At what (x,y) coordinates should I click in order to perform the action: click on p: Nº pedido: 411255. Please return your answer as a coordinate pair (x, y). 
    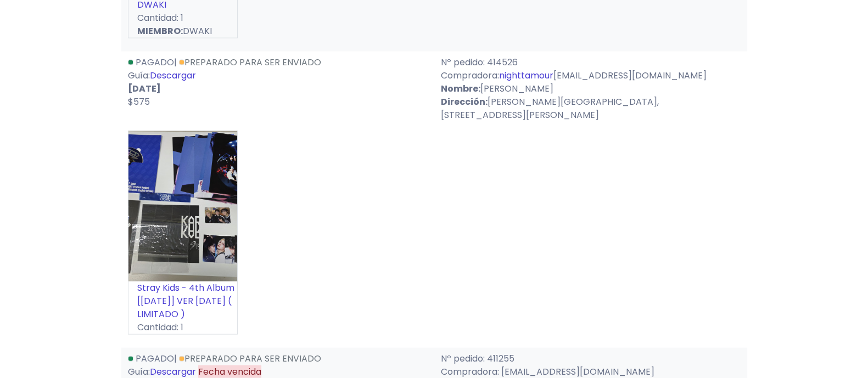
    Looking at the image, I should click on (591, 359).